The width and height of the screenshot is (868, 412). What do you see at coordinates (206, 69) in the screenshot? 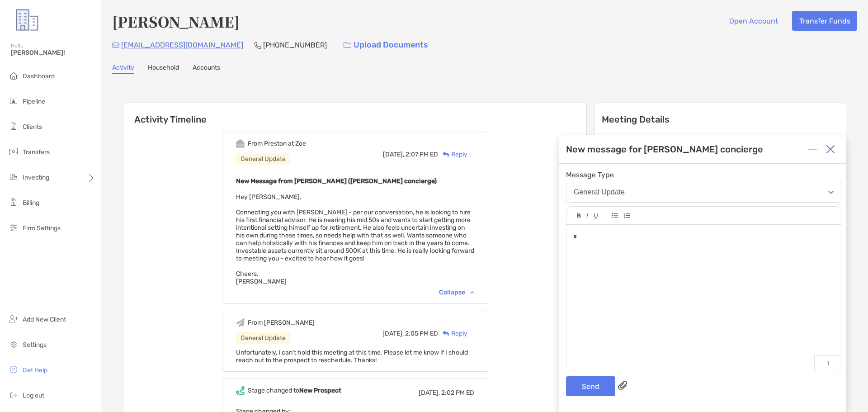
I see `a: Accounts` at bounding box center [206, 69].